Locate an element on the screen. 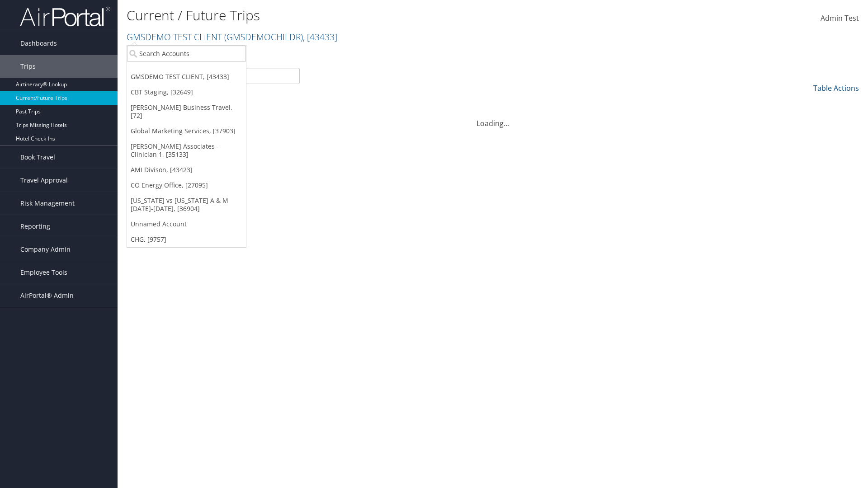 This screenshot has height=488, width=868. a: CBT Staging, [32649] is located at coordinates (186, 92).